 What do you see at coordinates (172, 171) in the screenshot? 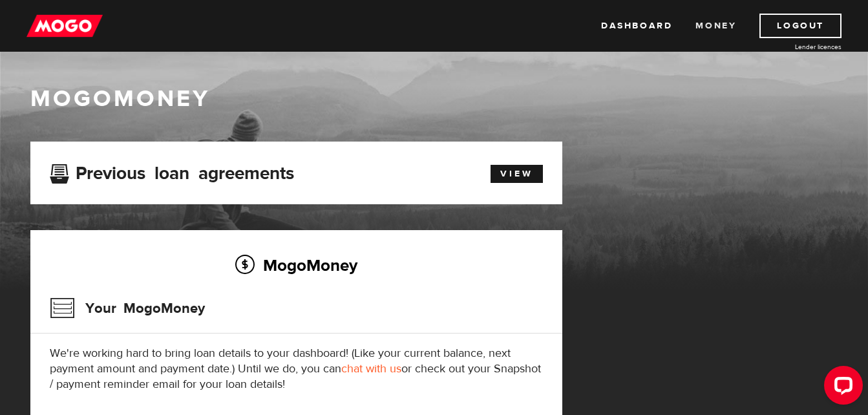
I see `h3: Previous loan agreements` at bounding box center [172, 171].